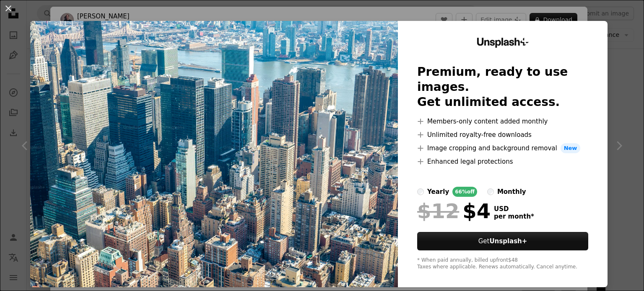 This screenshot has width=644, height=291. What do you see at coordinates (511, 191) in the screenshot?
I see `div: monthly` at bounding box center [511, 191].